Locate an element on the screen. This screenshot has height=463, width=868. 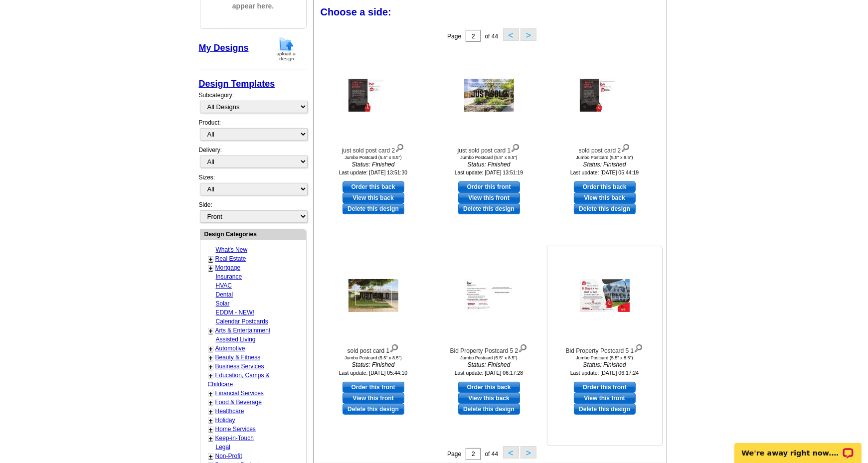
a: Assisted Living is located at coordinates (236, 339).